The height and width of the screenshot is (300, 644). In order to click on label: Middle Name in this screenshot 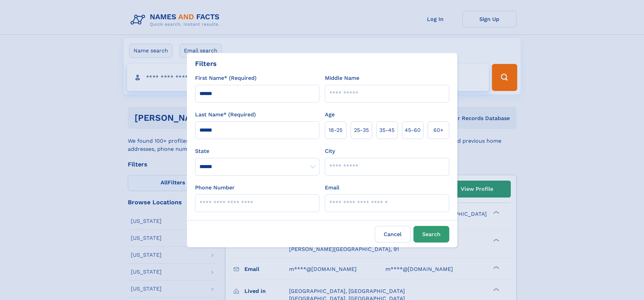, I will do `click(342, 78)`.